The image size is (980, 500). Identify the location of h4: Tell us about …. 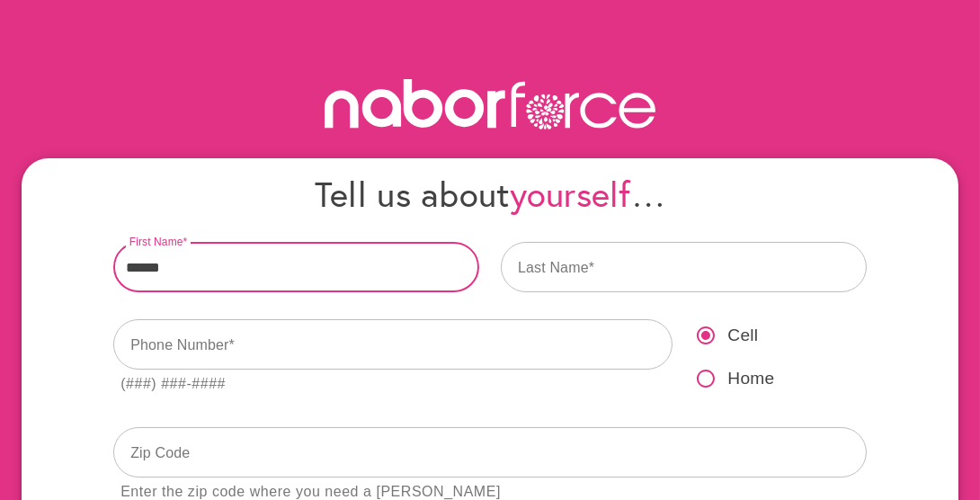
(490, 194).